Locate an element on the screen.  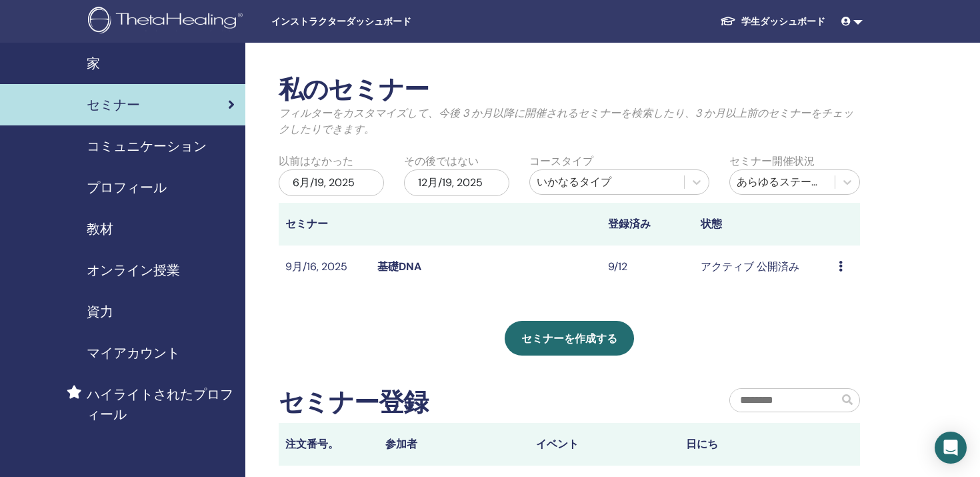
span: セミナーを作成する is located at coordinates (570, 338).